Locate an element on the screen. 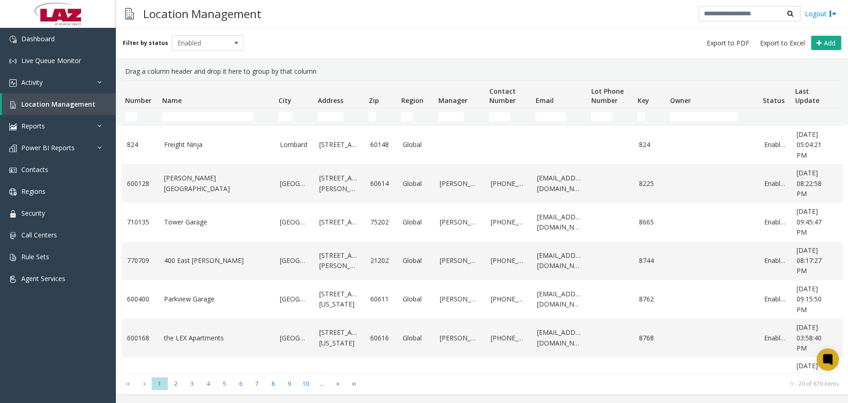  span: Export to Excel is located at coordinates (782, 43).